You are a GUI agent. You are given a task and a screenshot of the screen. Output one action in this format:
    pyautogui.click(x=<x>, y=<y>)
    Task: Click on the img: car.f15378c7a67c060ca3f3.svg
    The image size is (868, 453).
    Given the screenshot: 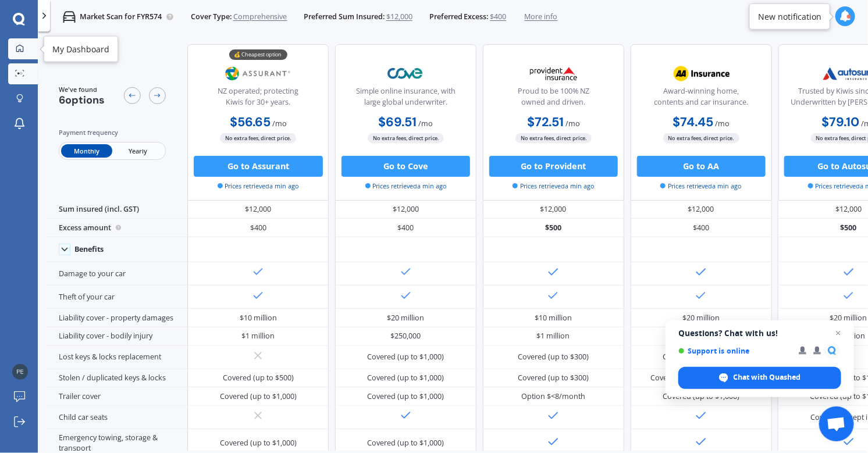 What is the action you would take?
    pyautogui.click(x=70, y=17)
    